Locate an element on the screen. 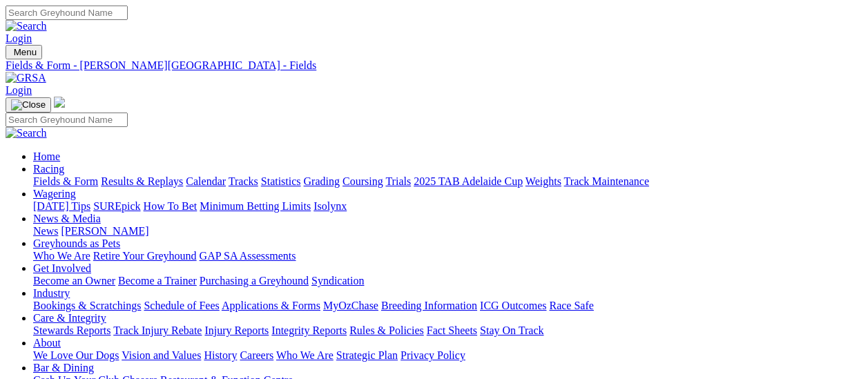  div: Greyhounds as Pets is located at coordinates (447, 256).